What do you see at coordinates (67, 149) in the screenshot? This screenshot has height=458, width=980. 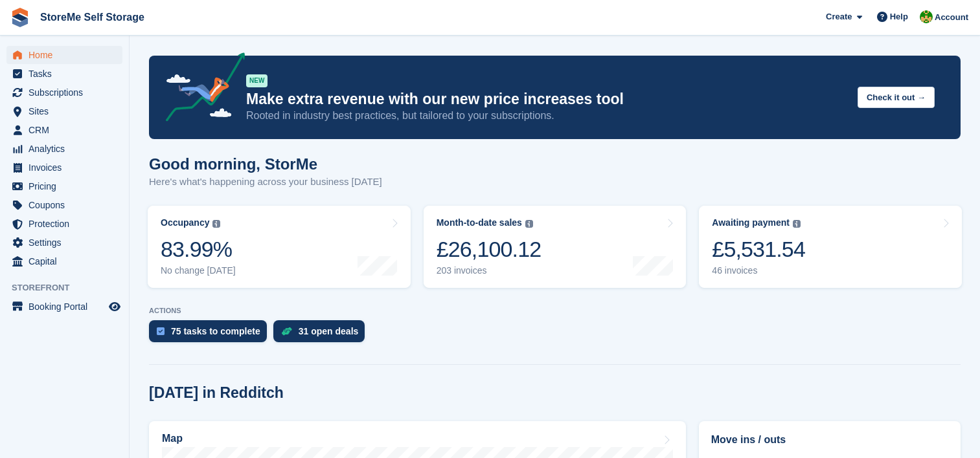 I see `span: Analytics` at bounding box center [67, 149].